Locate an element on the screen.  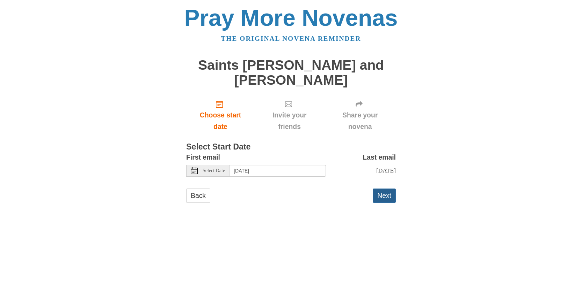
label: Last email is located at coordinates (379, 157).